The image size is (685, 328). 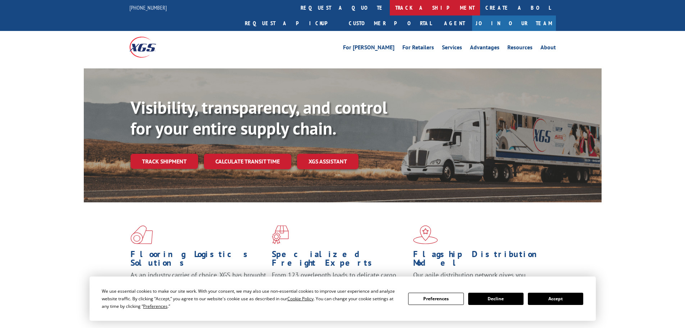 I want to click on h1: Flooring Logistics Solutions, so click(x=198, y=260).